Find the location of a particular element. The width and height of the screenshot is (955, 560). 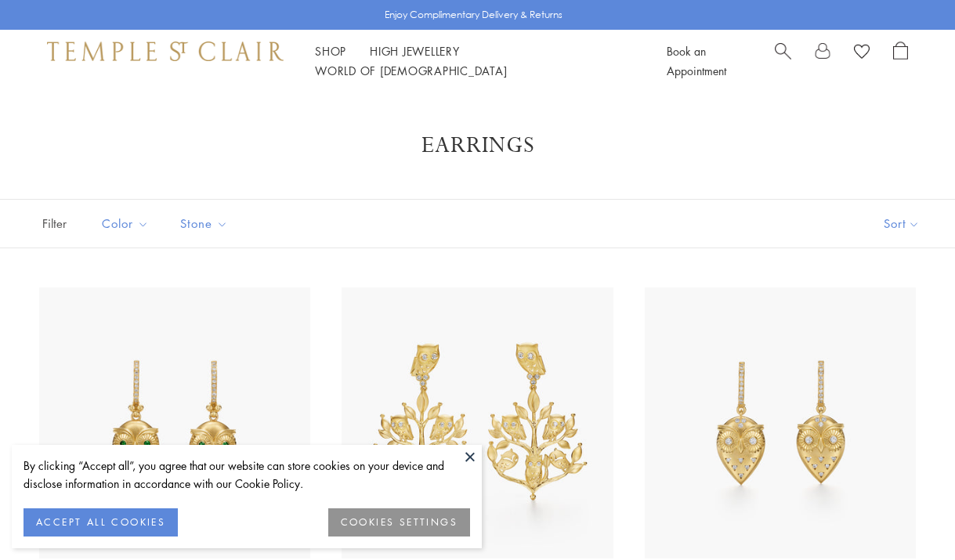

a: Book an Appointment is located at coordinates (696, 61).